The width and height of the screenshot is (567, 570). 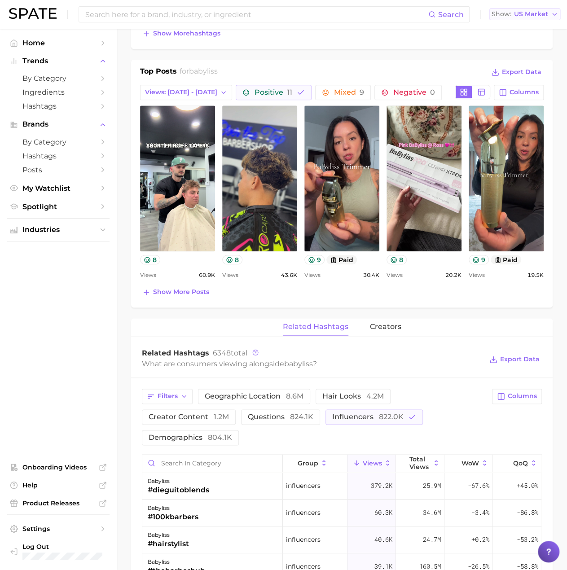 I want to click on span: -86.8%, so click(x=528, y=513).